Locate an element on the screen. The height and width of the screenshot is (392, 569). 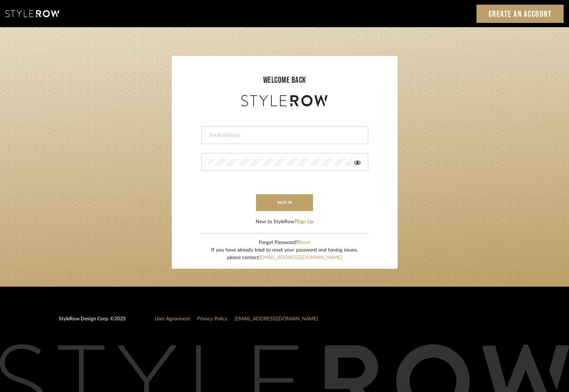
div: New to StyleRow? is located at coordinates (285, 222).